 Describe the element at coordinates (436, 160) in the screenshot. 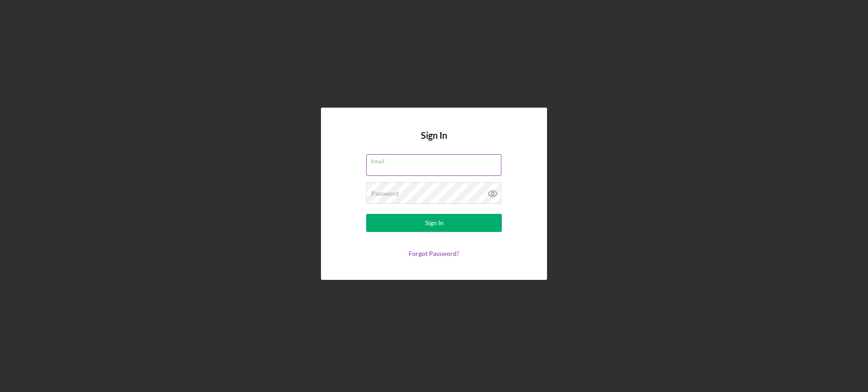

I see `label: Email` at that location.